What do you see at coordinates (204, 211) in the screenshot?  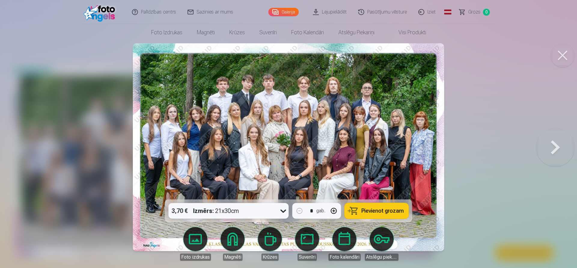 I see `strong: Izmērs :` at bounding box center [204, 211].